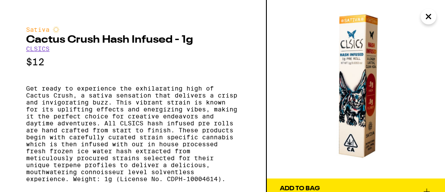 The image size is (445, 192). I want to click on div: Add To Bag, so click(300, 188).